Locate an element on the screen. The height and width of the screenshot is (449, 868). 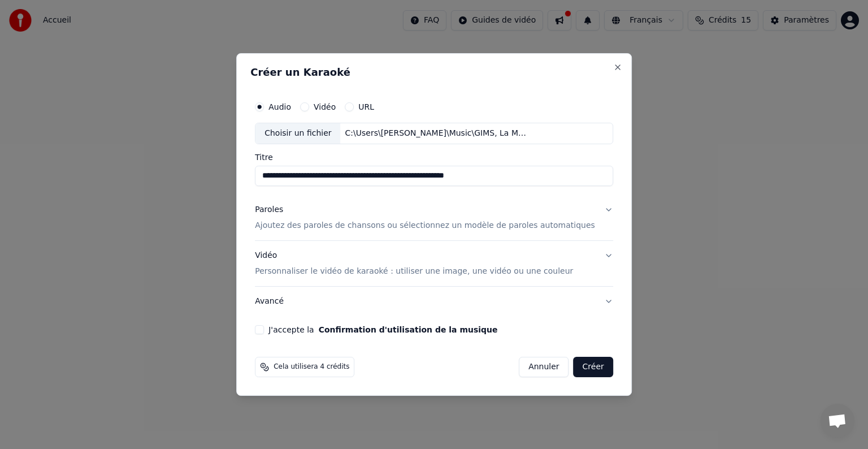
h2: Créer un Karaoké is located at coordinates (434, 72).